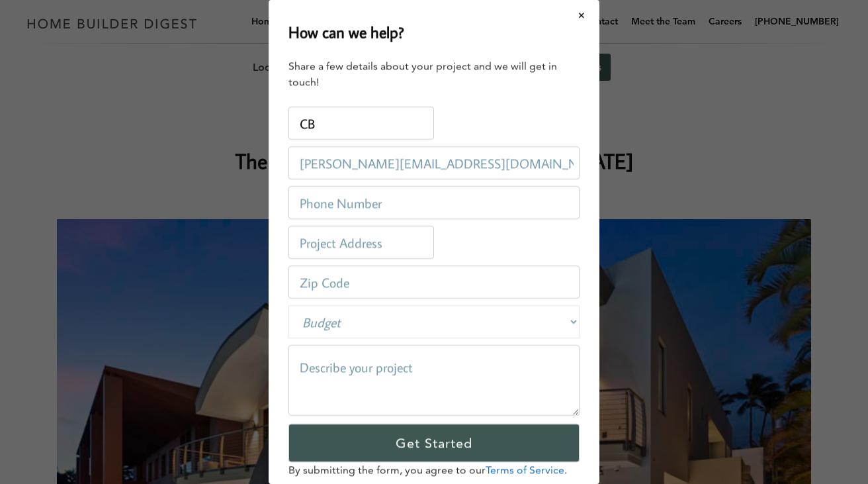 Image resolution: width=868 pixels, height=484 pixels. What do you see at coordinates (581, 15) in the screenshot?
I see `button: Close modal` at bounding box center [581, 15].